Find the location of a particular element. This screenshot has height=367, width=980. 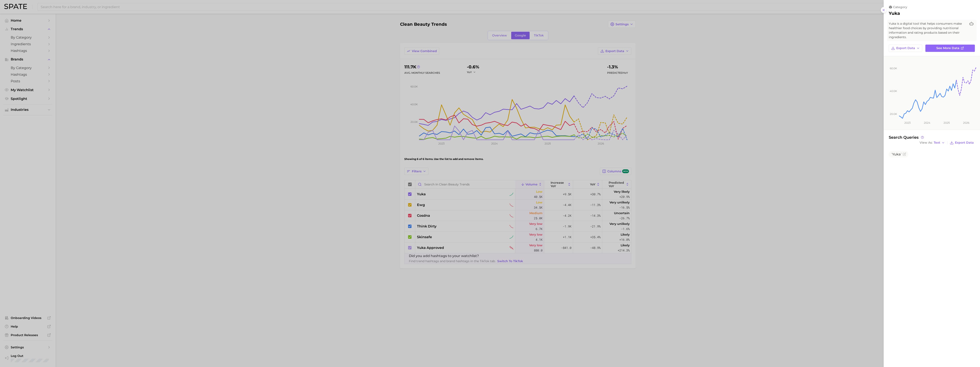

button: Flag as miscategorized or irrelevant is located at coordinates (904, 154).